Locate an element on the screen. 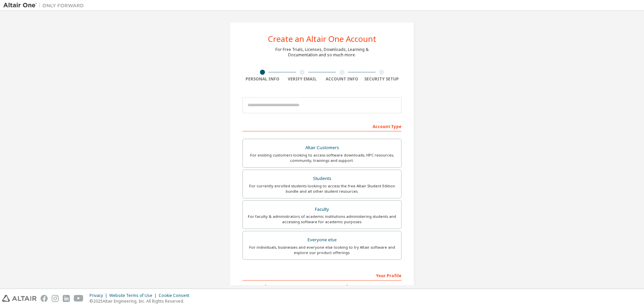 This screenshot has width=644, height=308. div: Account Info is located at coordinates (342, 79).